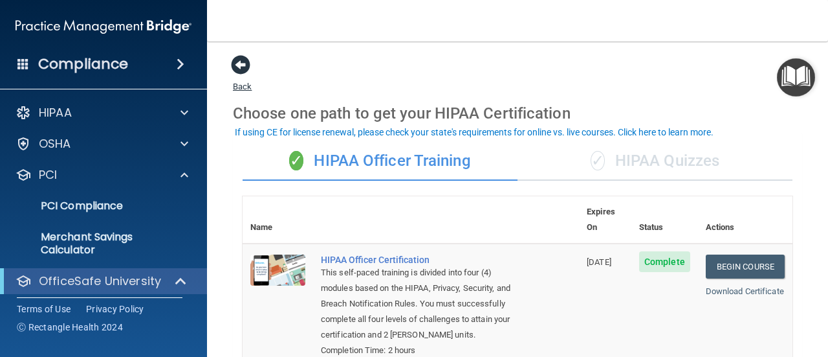  What do you see at coordinates (43, 309) in the screenshot?
I see `a: Terms of Use` at bounding box center [43, 309].